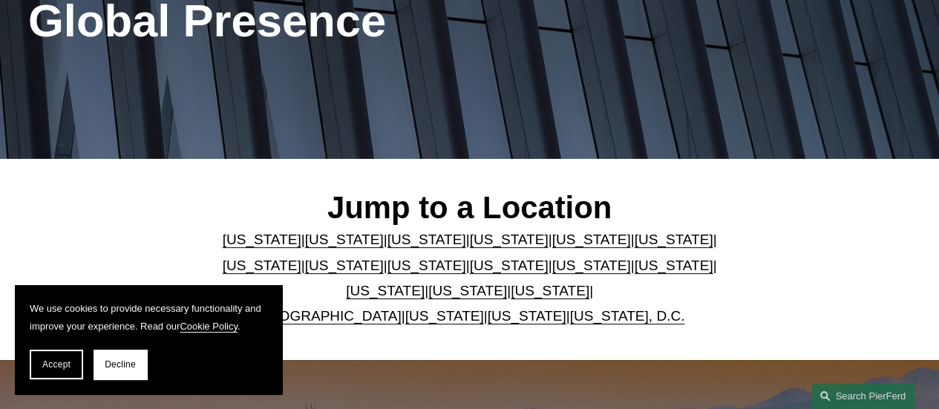 This screenshot has height=409, width=939. Describe the element at coordinates (120, 365) in the screenshot. I see `span: Decline` at that location.